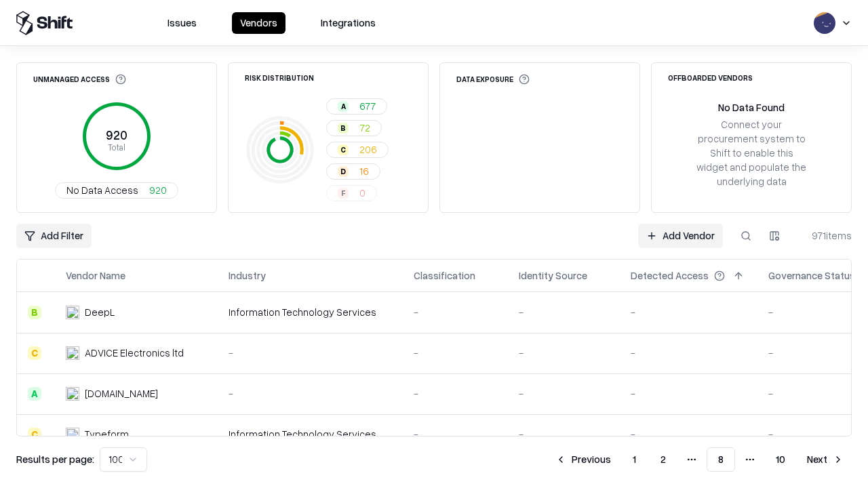 Image resolution: width=868 pixels, height=488 pixels. Describe the element at coordinates (680, 236) in the screenshot. I see `a: Add Vendor` at that location.